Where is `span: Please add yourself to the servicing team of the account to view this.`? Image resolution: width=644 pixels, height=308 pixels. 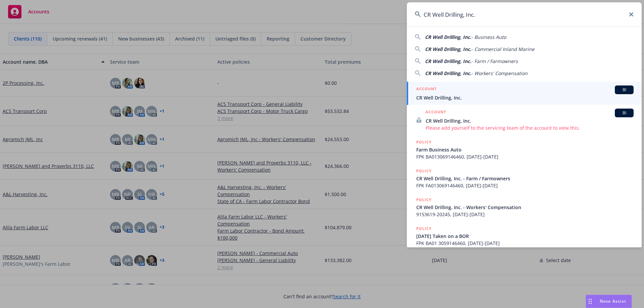 span: Please add yourself to the servicing team of the account to view this. is located at coordinates (530, 127).